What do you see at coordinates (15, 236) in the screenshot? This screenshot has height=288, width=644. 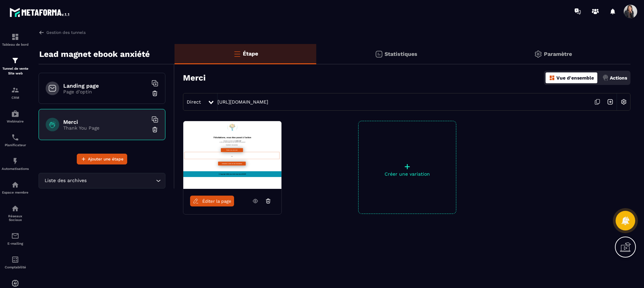 I see `img: email` at bounding box center [15, 236].